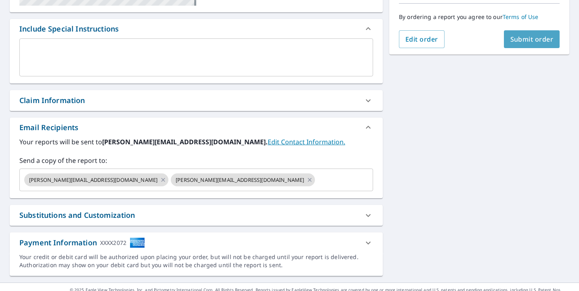  What do you see at coordinates (82, 242) in the screenshot?
I see `div: Payment Information` at bounding box center [82, 242].